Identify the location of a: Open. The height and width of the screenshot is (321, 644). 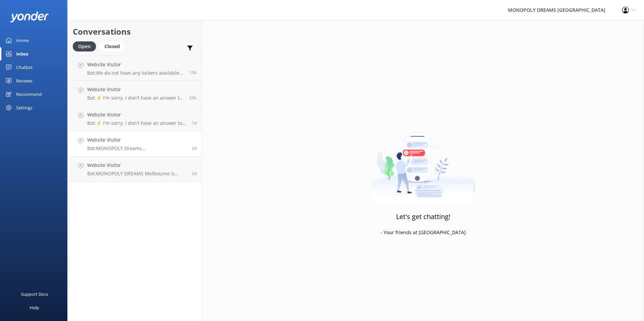
(86, 46).